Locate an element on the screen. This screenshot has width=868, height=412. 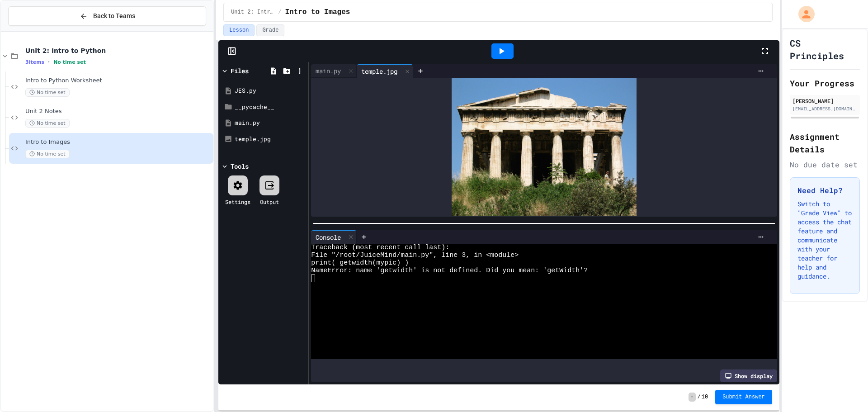
div: Files is located at coordinates (240, 71).